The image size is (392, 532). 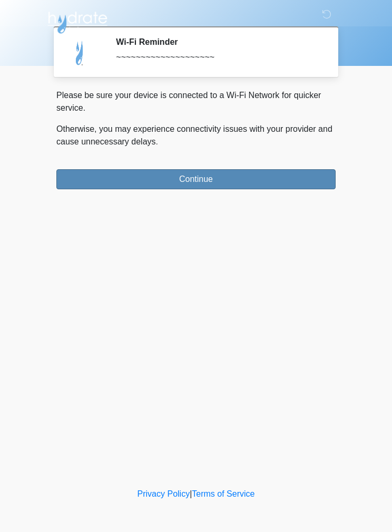 What do you see at coordinates (80, 53) in the screenshot?
I see `img: Agent Avatar` at bounding box center [80, 53].